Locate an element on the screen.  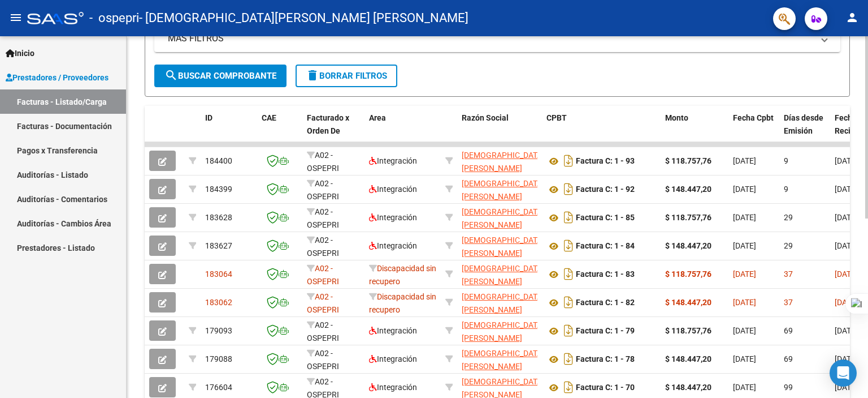
datatable-header-cell: Monto is located at coordinates (695, 130).